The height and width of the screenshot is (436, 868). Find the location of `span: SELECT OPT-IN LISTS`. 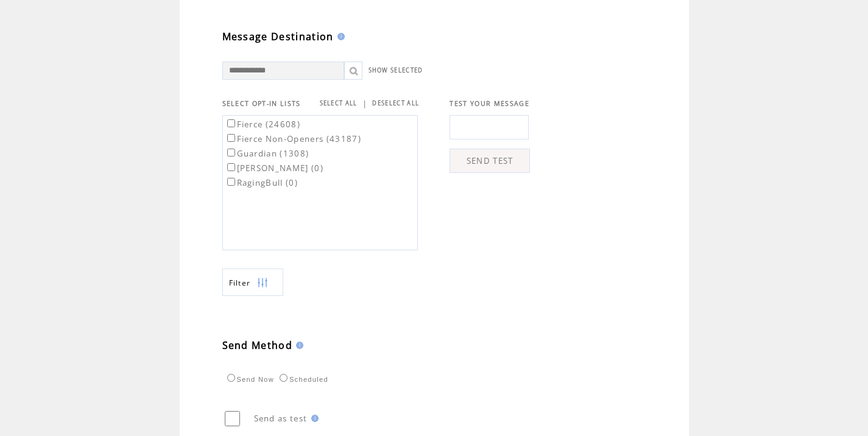

span: SELECT OPT-IN LISTS is located at coordinates (261, 104).